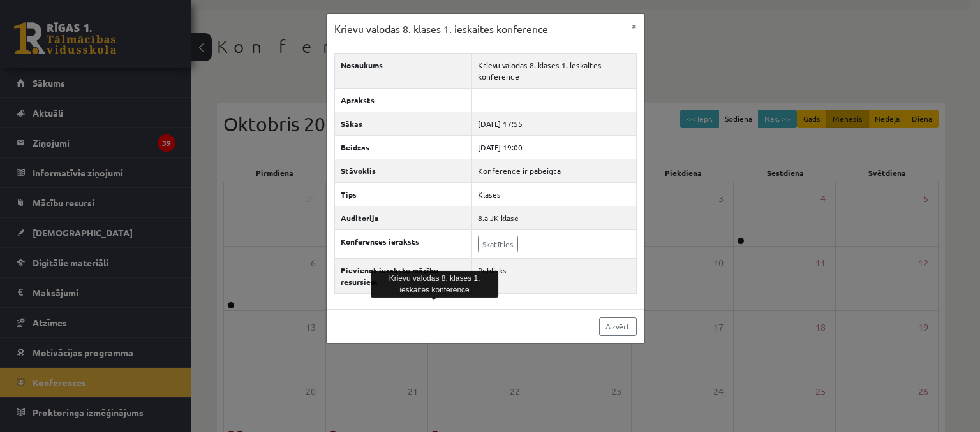  Describe the element at coordinates (498, 244) in the screenshot. I see `a: Skatīties` at that location.